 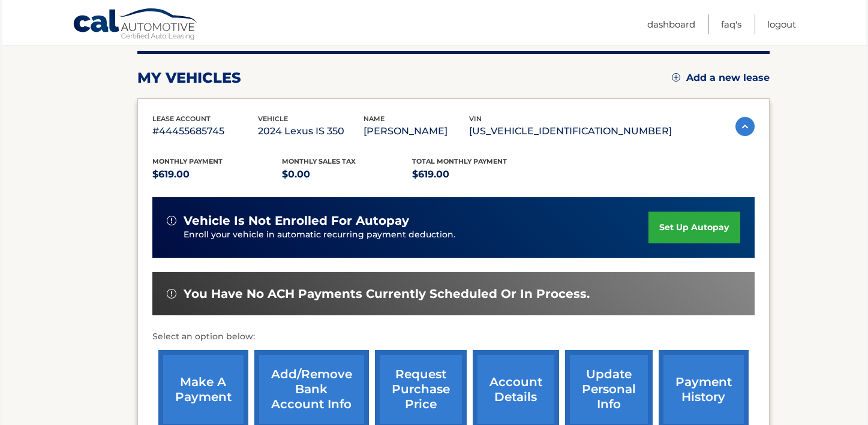 What do you see at coordinates (745, 127) in the screenshot?
I see `img: accordion-active.svg` at bounding box center [745, 127].